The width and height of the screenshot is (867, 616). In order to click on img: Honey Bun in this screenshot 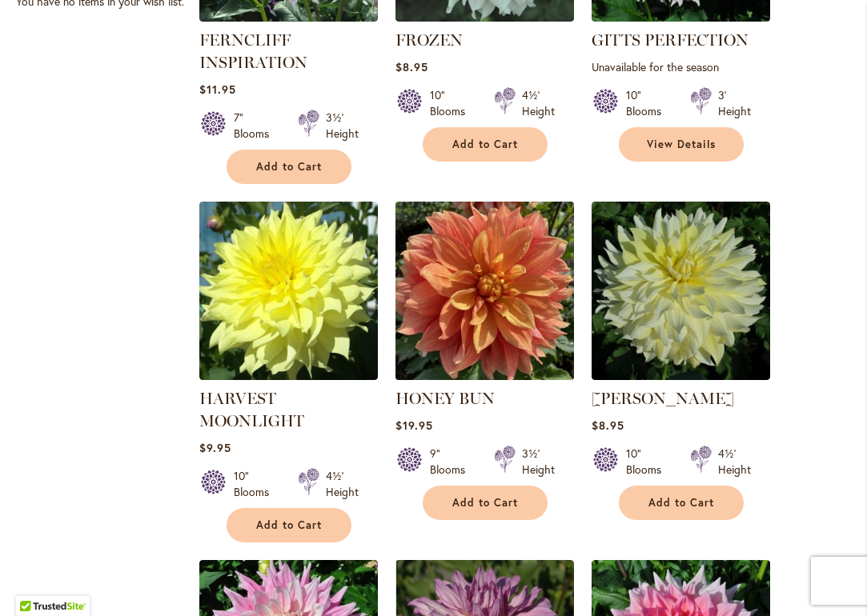, I will do `click(484, 290)`.